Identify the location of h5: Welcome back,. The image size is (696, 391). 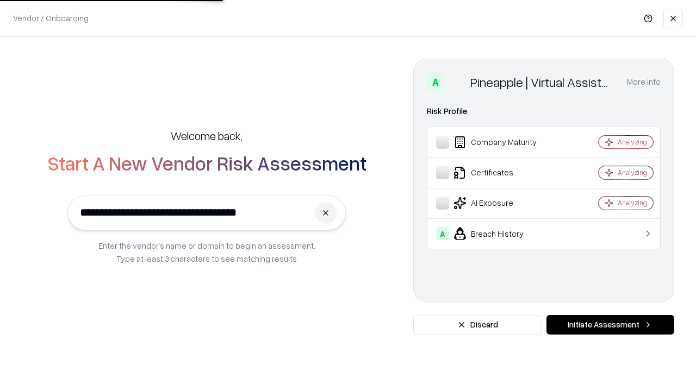
(207, 136).